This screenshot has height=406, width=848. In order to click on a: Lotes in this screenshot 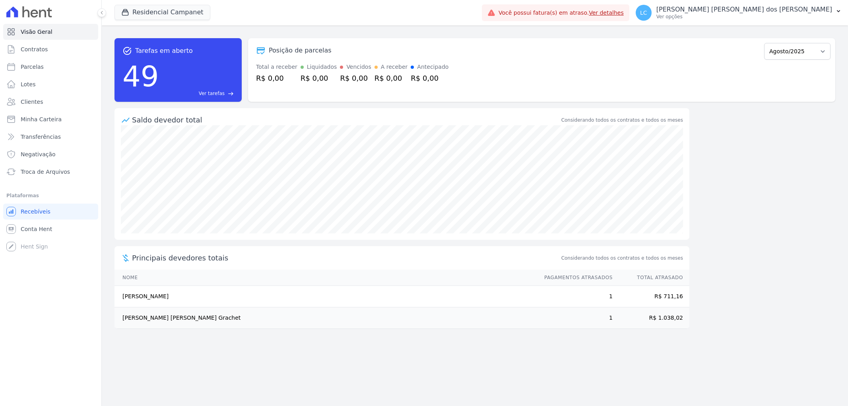, I will do `click(50, 84)`.